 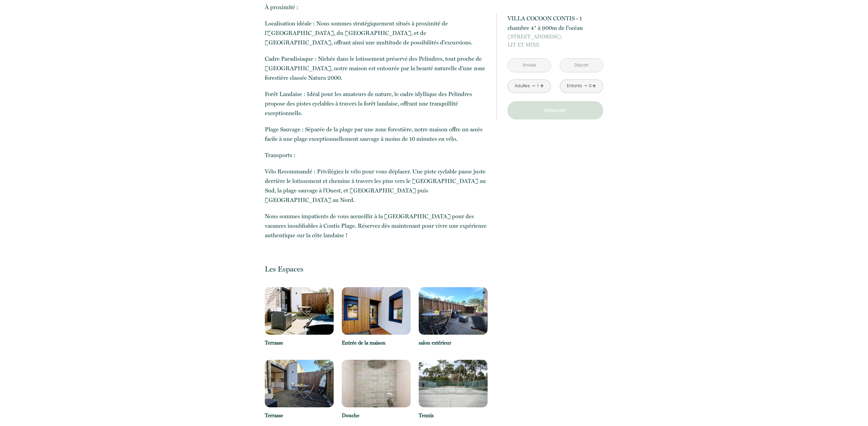 What do you see at coordinates (582, 65) in the screenshot?
I see `input: Départ` at bounding box center [582, 65].